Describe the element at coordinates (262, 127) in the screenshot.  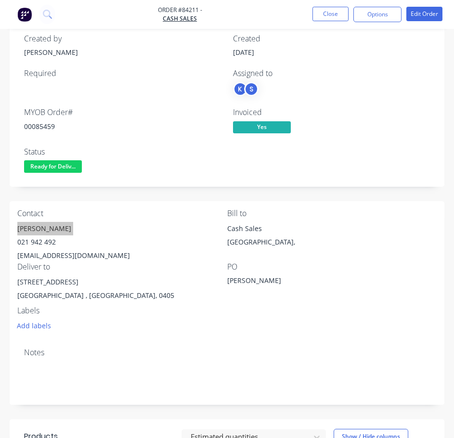
I see `span: Yes` at that location.